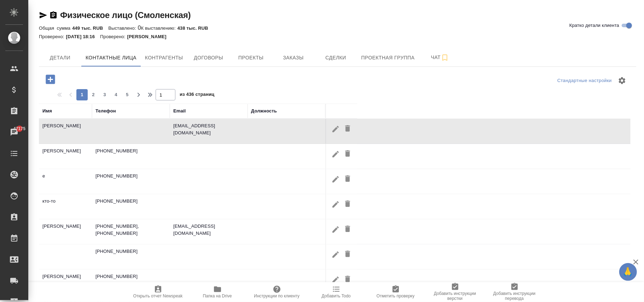 This screenshot has width=644, height=302. I want to click on span: 2, so click(93, 95).